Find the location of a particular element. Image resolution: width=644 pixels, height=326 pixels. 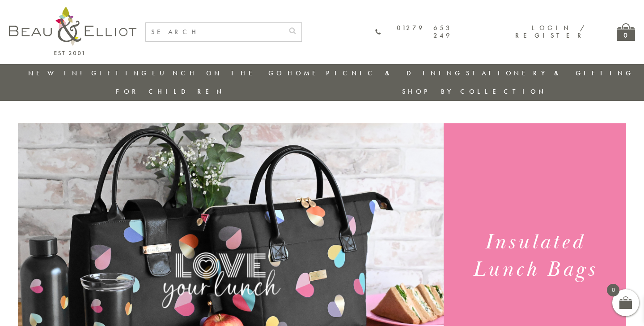

a: Gifting is located at coordinates (120, 73).